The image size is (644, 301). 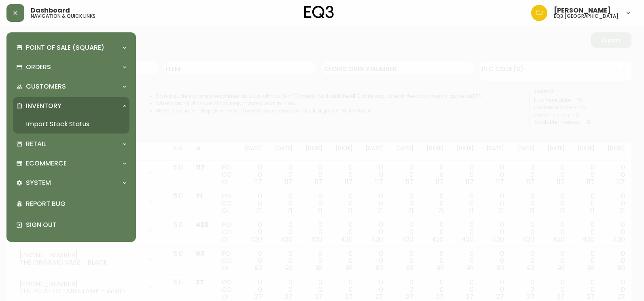 What do you see at coordinates (71, 164) in the screenshot?
I see `div: Ecommerce` at bounding box center [71, 164].